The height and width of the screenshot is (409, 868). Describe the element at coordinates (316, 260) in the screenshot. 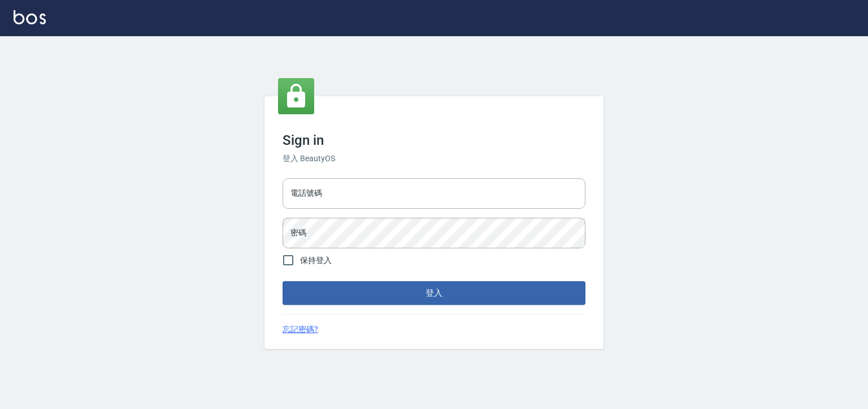

I see `span: 保持登入` at that location.